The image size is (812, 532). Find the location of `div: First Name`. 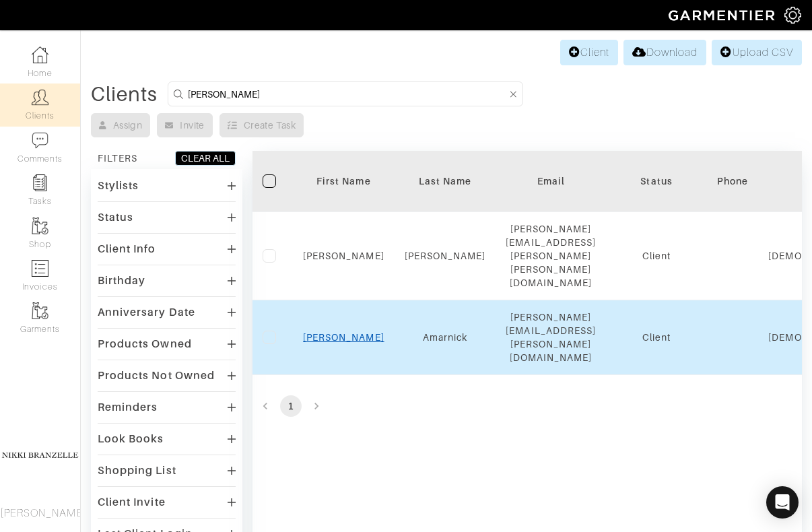

div: First Name is located at coordinates (344, 181).